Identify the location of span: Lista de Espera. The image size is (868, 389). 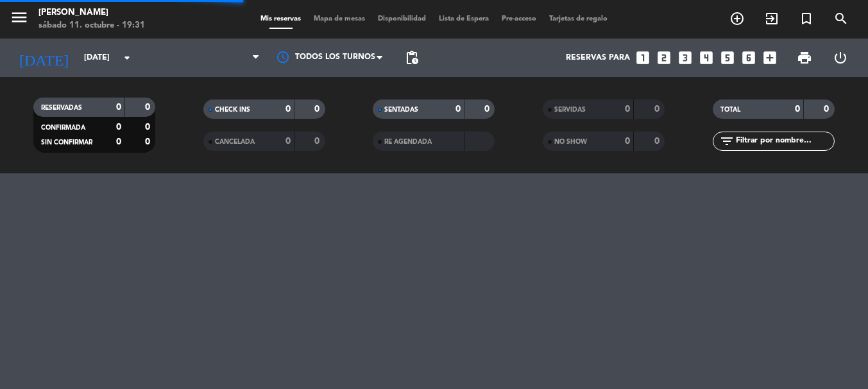
(464, 19).